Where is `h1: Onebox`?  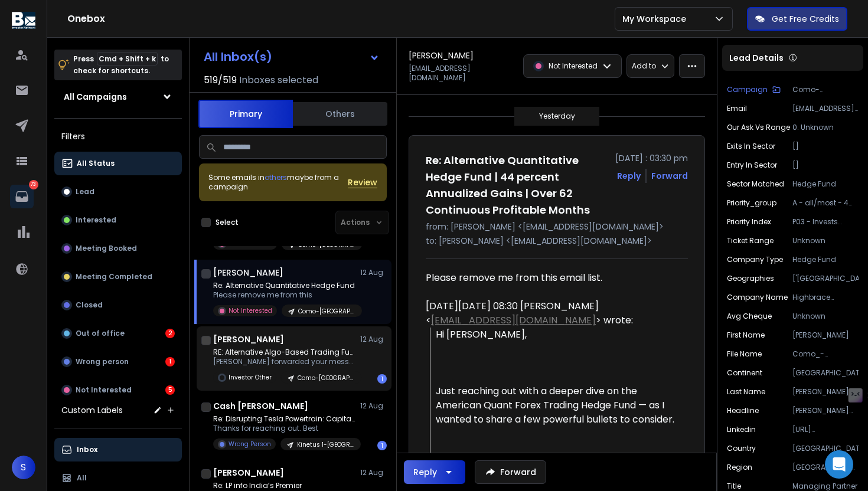
h1: Onebox is located at coordinates (341, 19).